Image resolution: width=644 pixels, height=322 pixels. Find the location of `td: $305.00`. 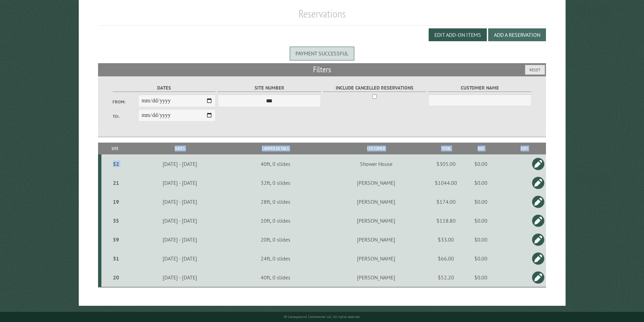

td: $305.00 is located at coordinates (446, 164).